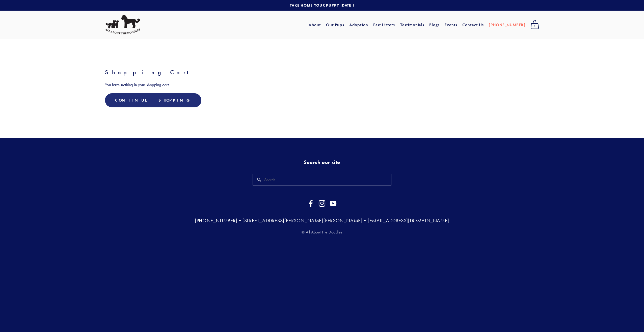  What do you see at coordinates (535, 26) in the screenshot?
I see `span: 1` at bounding box center [535, 26].